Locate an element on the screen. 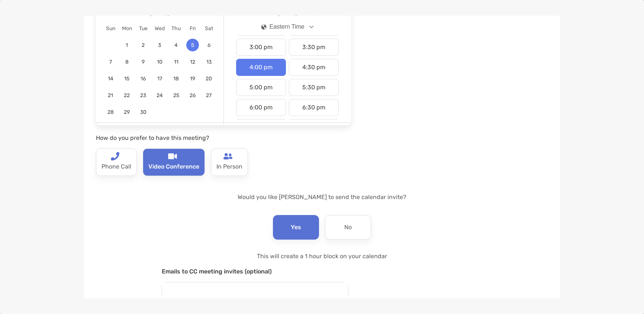  p: No is located at coordinates (348, 227).